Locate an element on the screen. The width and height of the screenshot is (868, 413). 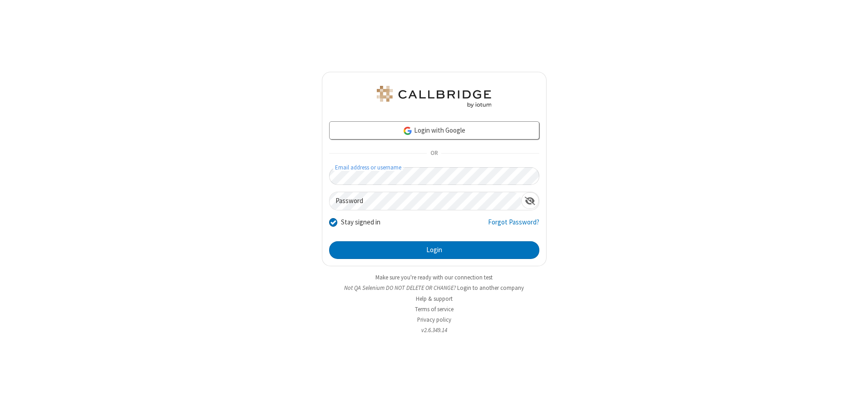
a: Login with Google is located at coordinates (434, 131).